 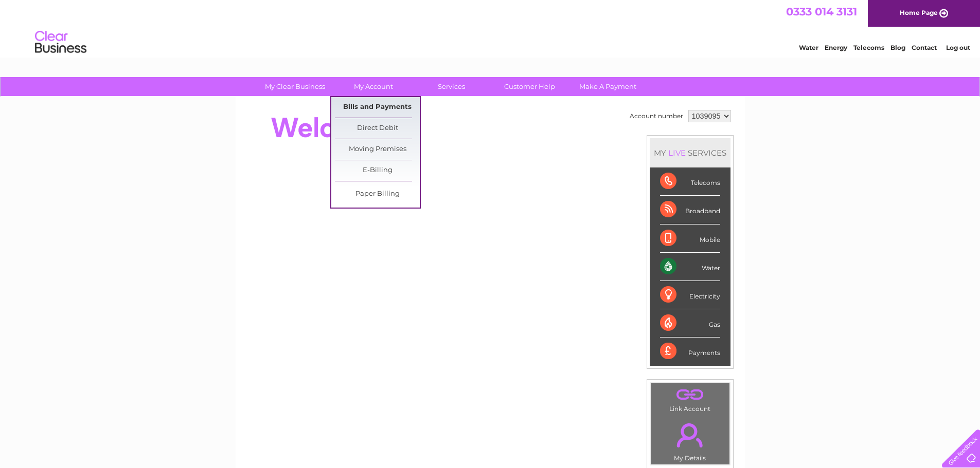 I want to click on div: Electricity, so click(x=690, y=295).